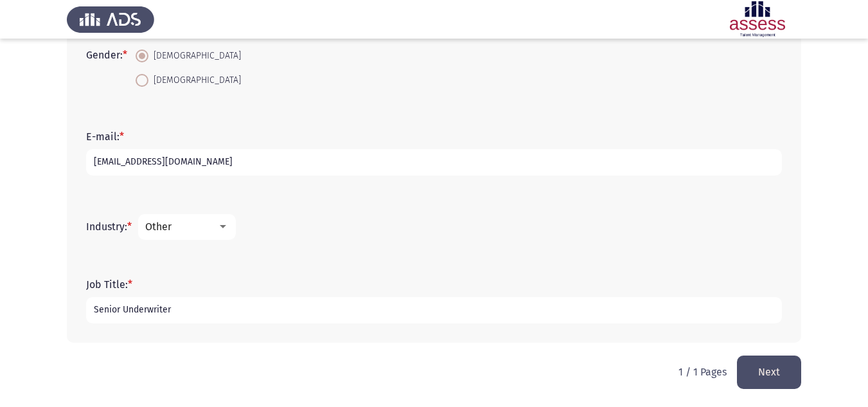 Image resolution: width=868 pixels, height=407 pixels. I want to click on label: E-mail:, so click(105, 136).